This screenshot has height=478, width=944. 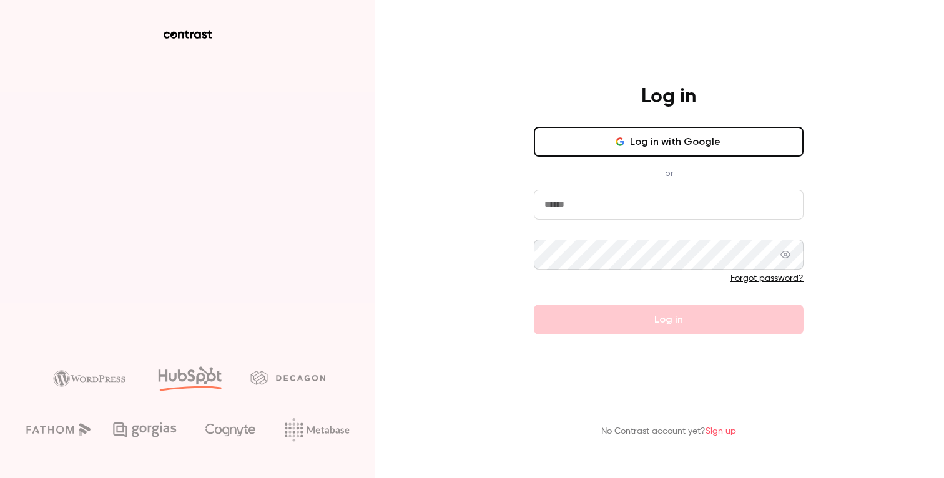 I want to click on span: or, so click(x=669, y=173).